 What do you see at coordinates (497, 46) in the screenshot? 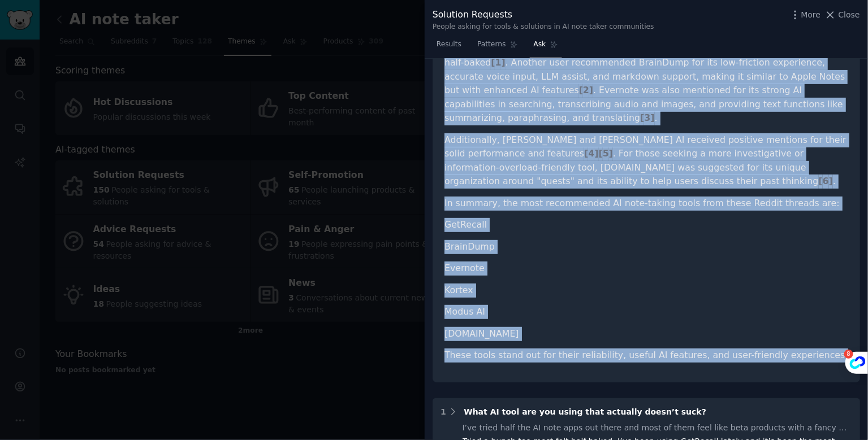
I see `a: Patterns` at bounding box center [497, 46].